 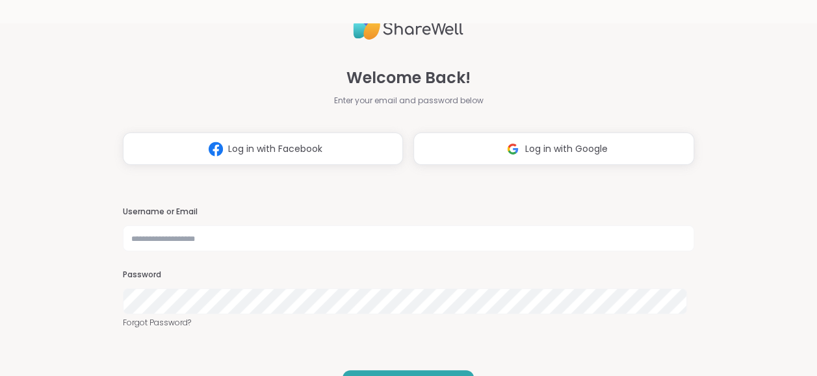 What do you see at coordinates (409, 323) in the screenshot?
I see `a: Forgot Password?` at bounding box center [409, 323].